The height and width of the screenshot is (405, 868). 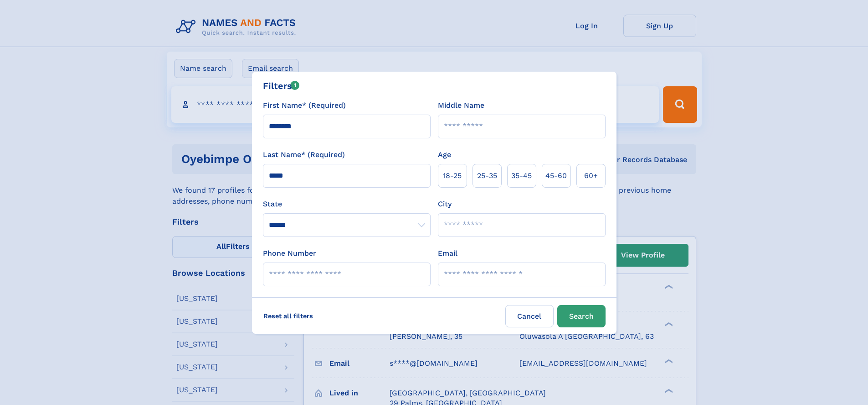 I want to click on div: Filters, so click(x=281, y=86).